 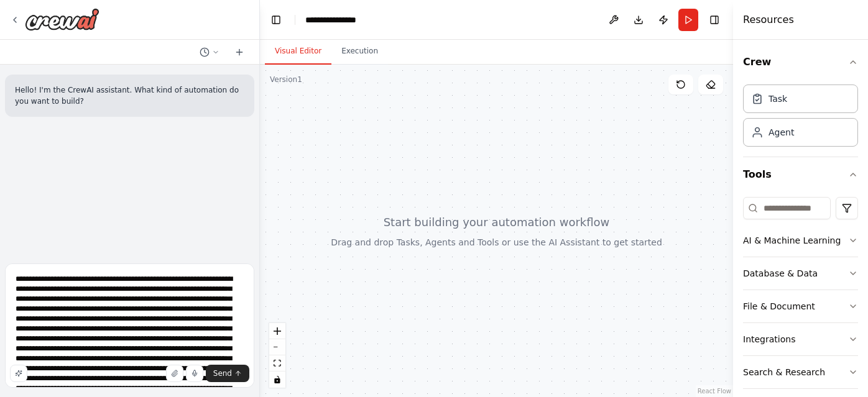 What do you see at coordinates (800, 274) in the screenshot?
I see `button: Database & Data` at bounding box center [800, 274].